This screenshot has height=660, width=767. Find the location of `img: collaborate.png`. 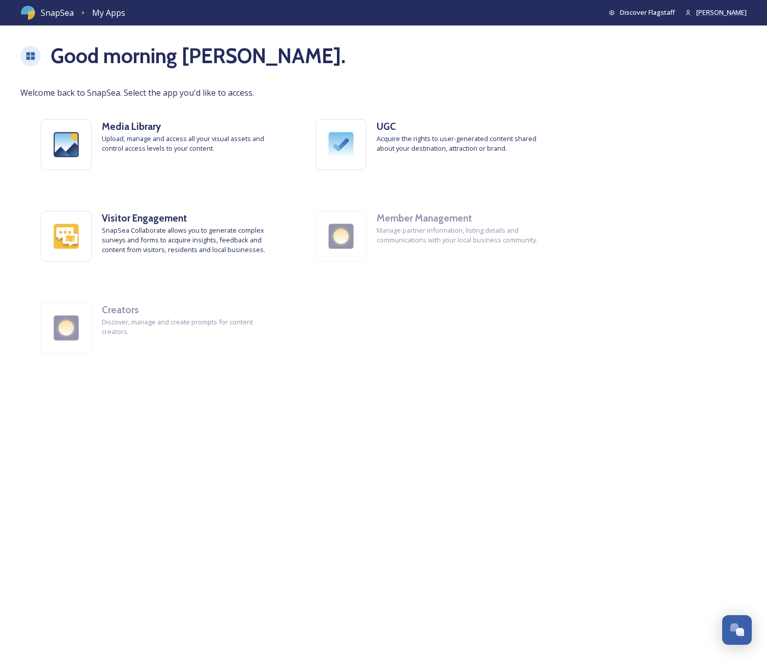

img: collaborate.png is located at coordinates (66, 236).